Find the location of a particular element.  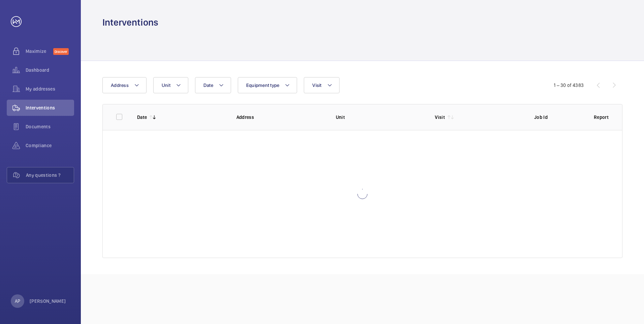

span: My addresses is located at coordinates (50, 89).